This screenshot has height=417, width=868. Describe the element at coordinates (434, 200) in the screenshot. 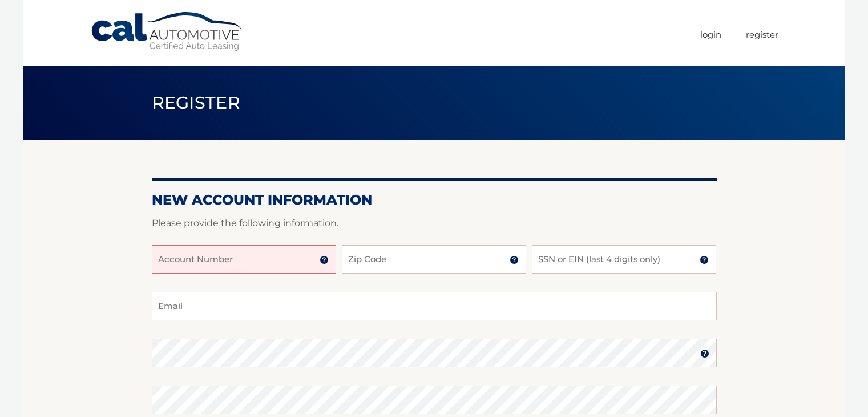

I see `h2: New Account Information` at that location.